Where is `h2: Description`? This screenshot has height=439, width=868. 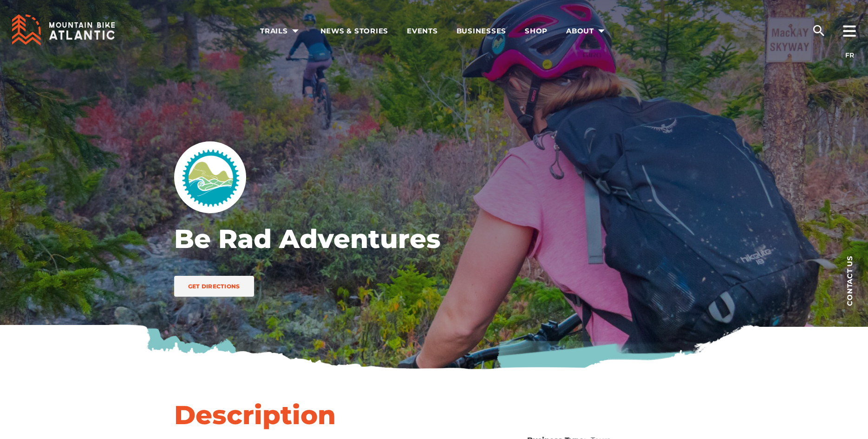
h2: Description is located at coordinates (325, 415).